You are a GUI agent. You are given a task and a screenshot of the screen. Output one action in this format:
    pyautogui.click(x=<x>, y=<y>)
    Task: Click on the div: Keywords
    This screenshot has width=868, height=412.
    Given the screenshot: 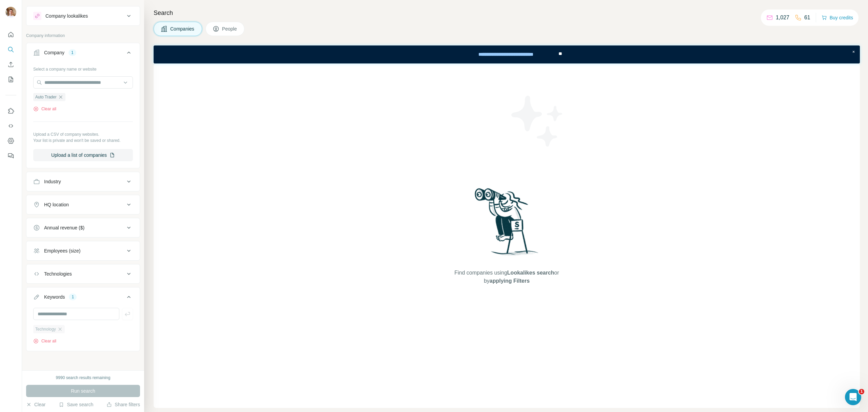 What is the action you would take?
    pyautogui.click(x=54, y=297)
    